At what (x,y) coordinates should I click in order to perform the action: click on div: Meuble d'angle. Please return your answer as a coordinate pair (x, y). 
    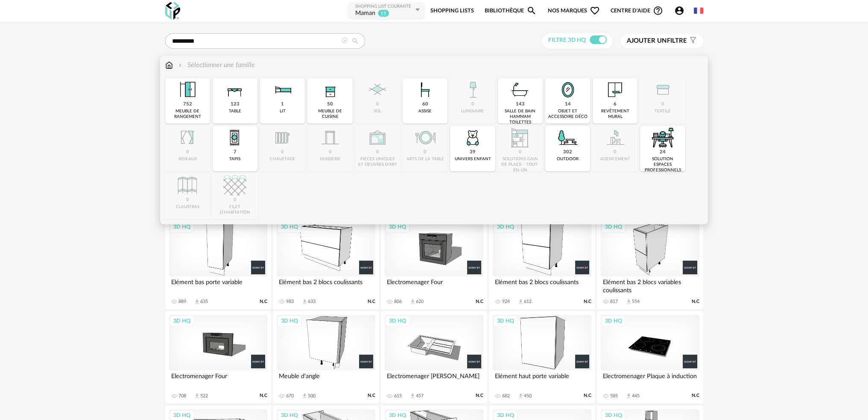
    Looking at the image, I should click on (326, 379).